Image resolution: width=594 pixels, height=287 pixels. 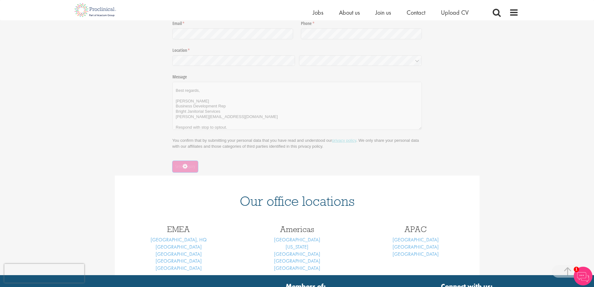 What do you see at coordinates (297, 143) in the screenshot?
I see `p: You confirm that by submitting your personal data that you have read and understood our . We only...` at bounding box center [297, 143].